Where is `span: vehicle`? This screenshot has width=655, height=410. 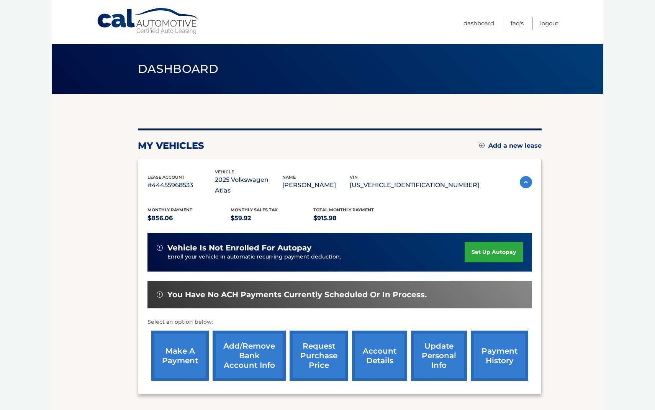 span: vehicle is located at coordinates (225, 172).